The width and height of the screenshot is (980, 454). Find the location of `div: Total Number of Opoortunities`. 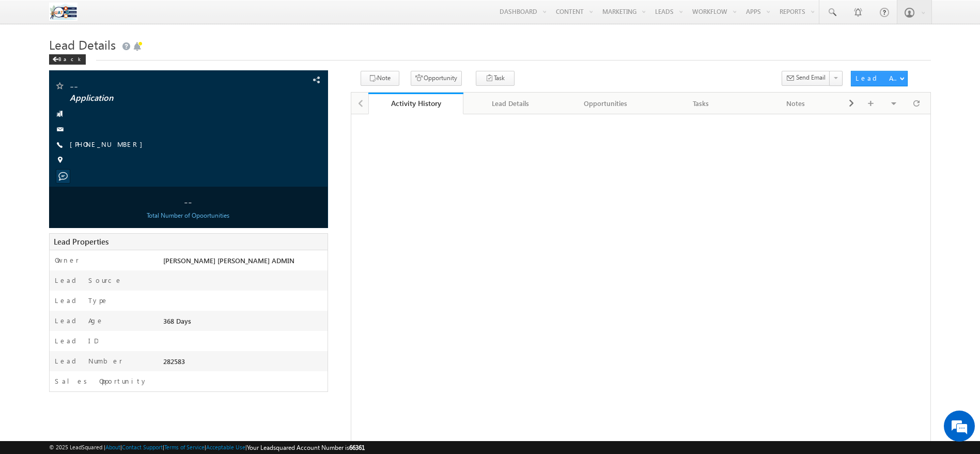

div: Total Number of Opoortunities is located at coordinates (188, 216).